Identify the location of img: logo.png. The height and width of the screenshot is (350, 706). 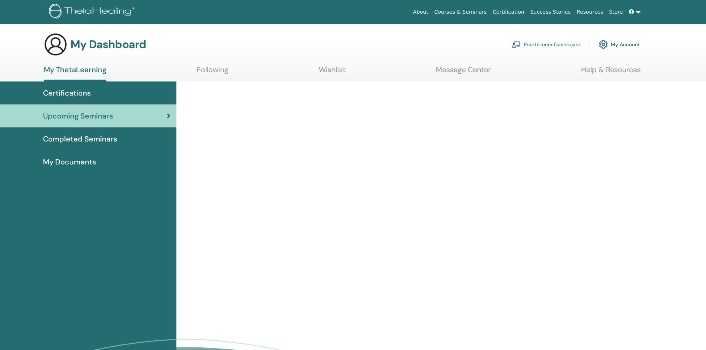
(93, 12).